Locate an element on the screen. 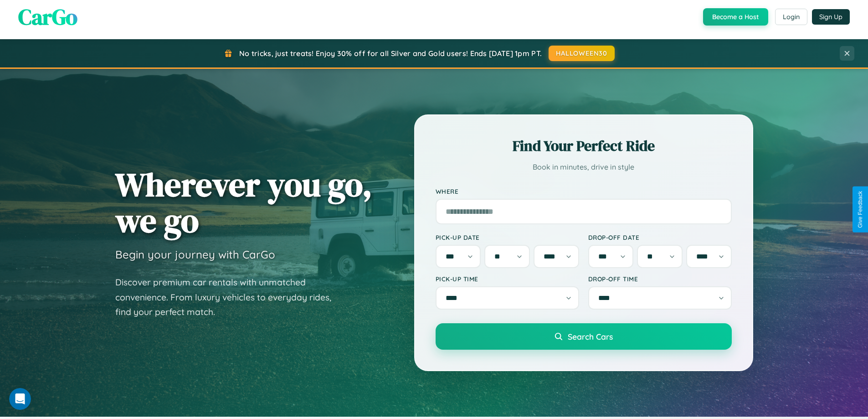  p: Discover premium car rentals with unmatched convenience. From luxury vehicles to everyday rides, ... is located at coordinates (229, 297).